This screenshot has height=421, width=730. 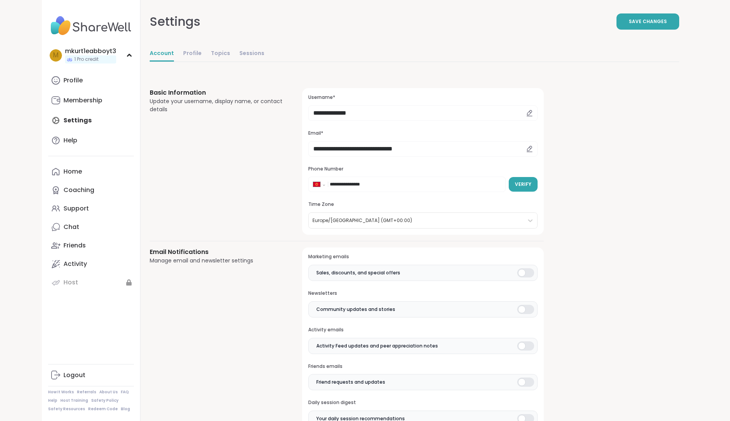 What do you see at coordinates (647, 22) in the screenshot?
I see `span: Save Changes` at bounding box center [647, 22].